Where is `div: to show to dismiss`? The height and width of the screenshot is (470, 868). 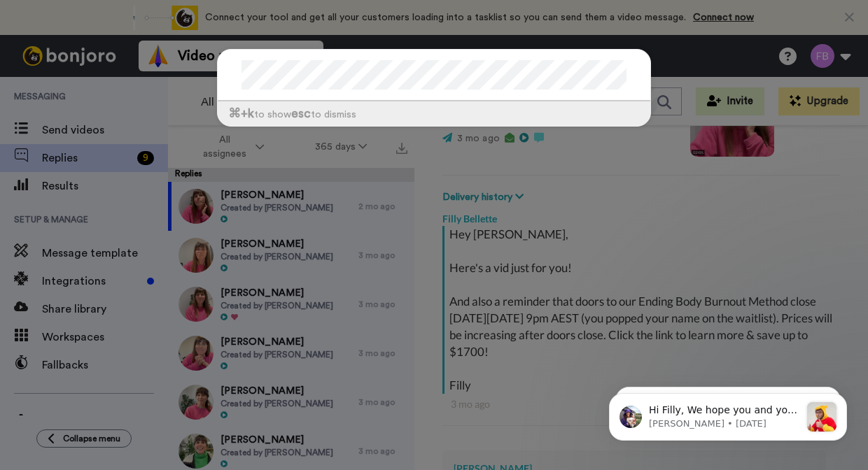 div: to show to dismiss is located at coordinates (434, 113).